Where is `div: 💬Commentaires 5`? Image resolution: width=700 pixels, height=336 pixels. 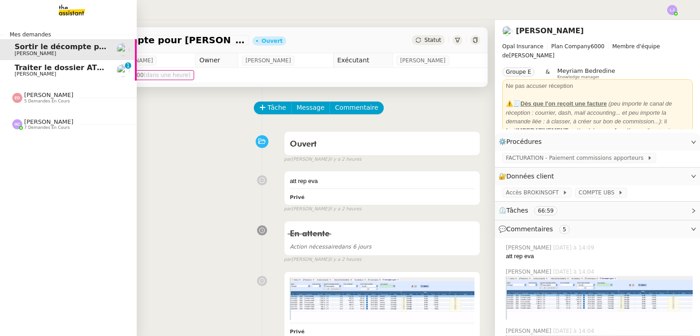 div: 💬Commentaires 5 is located at coordinates (598, 229).